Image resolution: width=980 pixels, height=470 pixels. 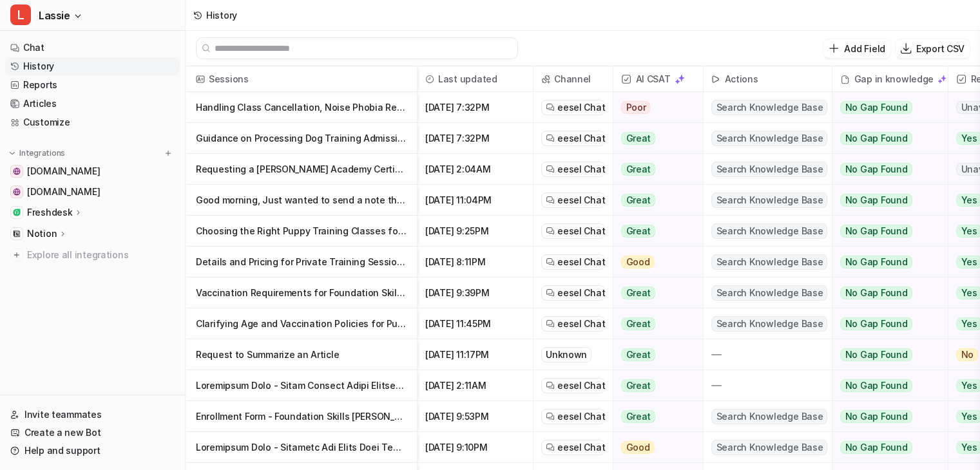 What do you see at coordinates (92, 414) in the screenshot?
I see `a: Invite teammates` at bounding box center [92, 414].